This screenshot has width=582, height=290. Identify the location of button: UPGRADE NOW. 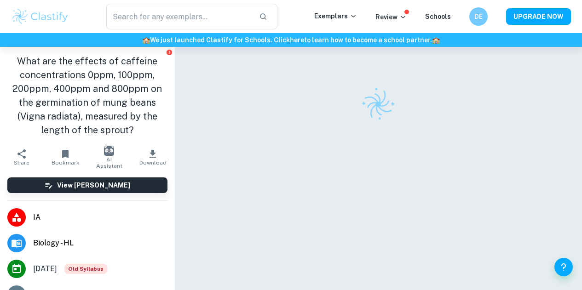
(538, 17).